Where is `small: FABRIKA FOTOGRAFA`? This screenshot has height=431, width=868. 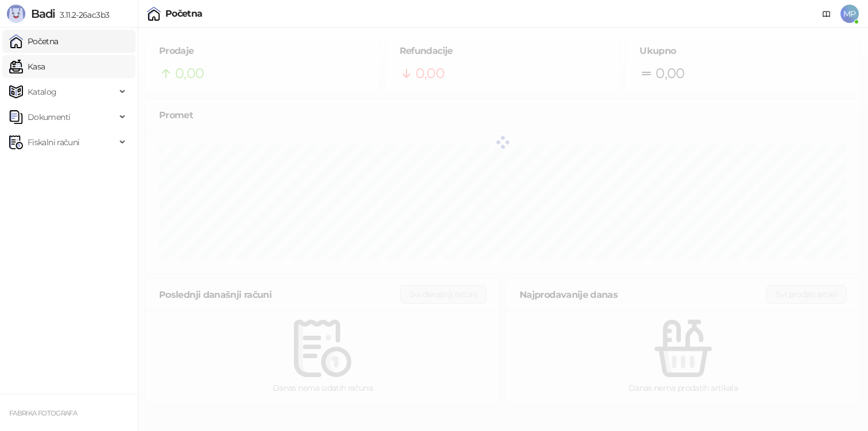
small: FABRIKA FOTOGRAFA is located at coordinates (43, 413).